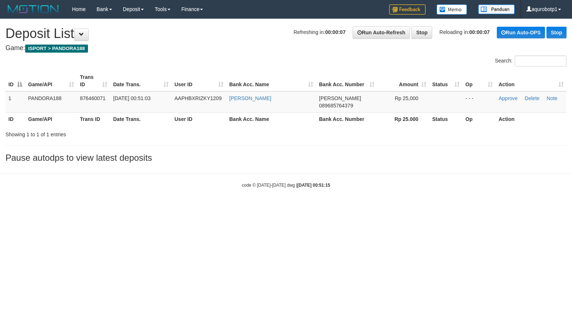  Describe the element at coordinates (119, 133) in the screenshot. I see `div: Showing 1 to 1 of 1 entries` at that location.